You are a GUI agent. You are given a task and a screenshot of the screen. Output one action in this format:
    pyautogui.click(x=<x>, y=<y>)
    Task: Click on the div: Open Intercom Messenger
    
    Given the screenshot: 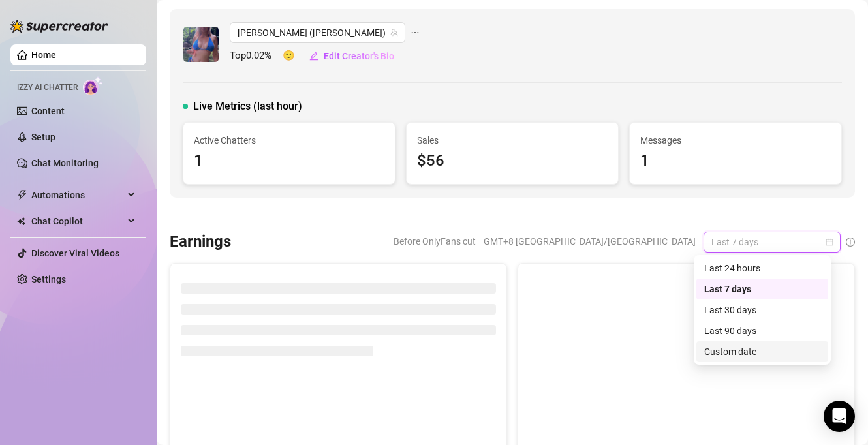 What is the action you would take?
    pyautogui.click(x=840, y=416)
    